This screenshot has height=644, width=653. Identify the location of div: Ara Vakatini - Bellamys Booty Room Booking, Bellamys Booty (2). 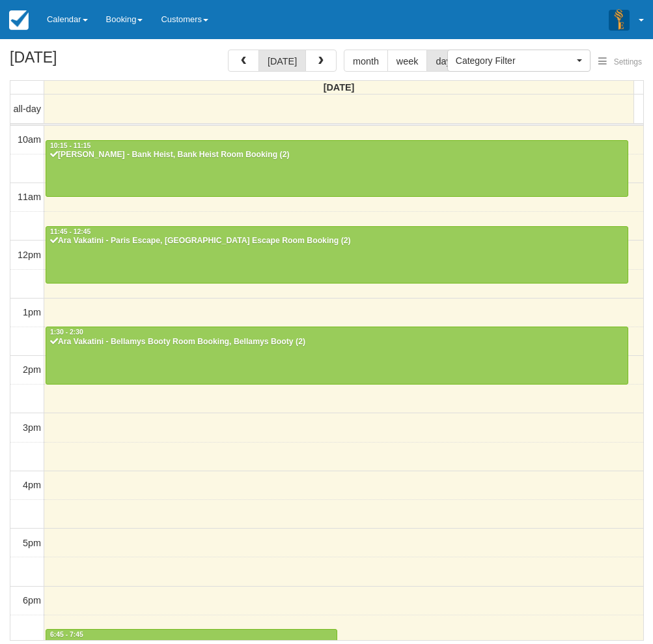
(336, 342).